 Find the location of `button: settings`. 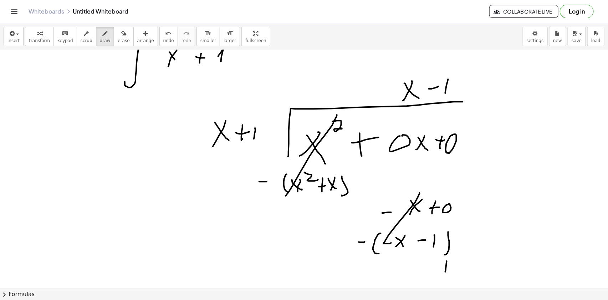

button: settings is located at coordinates (535, 36).